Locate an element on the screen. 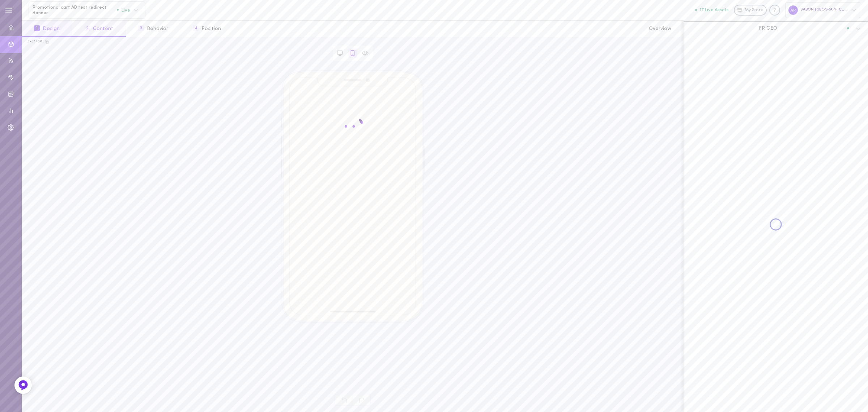 The width and height of the screenshot is (868, 412). div: Knowledge center is located at coordinates (775, 10).